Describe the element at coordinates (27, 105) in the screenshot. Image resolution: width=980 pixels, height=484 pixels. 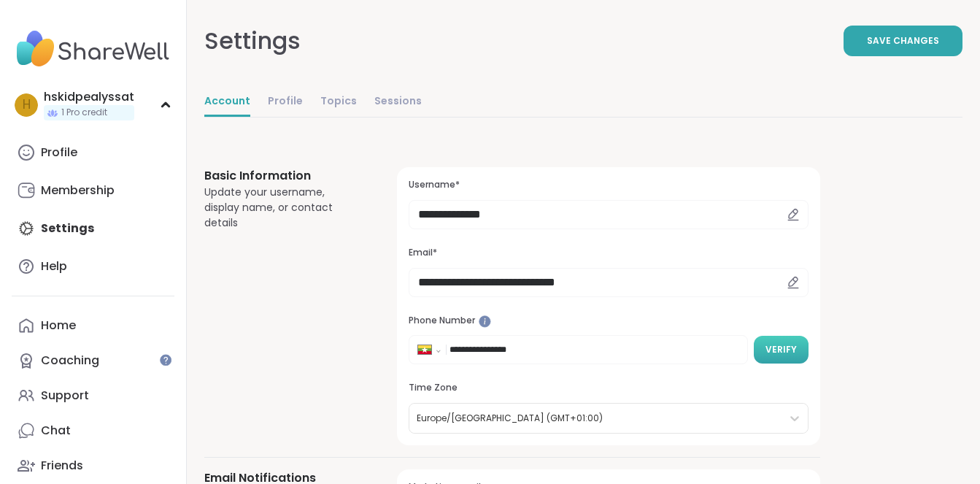
I see `span: h` at that location.